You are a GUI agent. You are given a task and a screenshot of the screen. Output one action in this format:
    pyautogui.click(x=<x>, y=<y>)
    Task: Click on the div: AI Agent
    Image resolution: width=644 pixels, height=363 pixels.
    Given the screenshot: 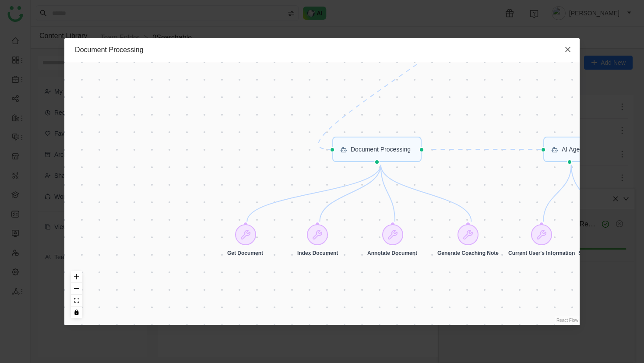 What is the action you would take?
    pyautogui.click(x=569, y=149)
    